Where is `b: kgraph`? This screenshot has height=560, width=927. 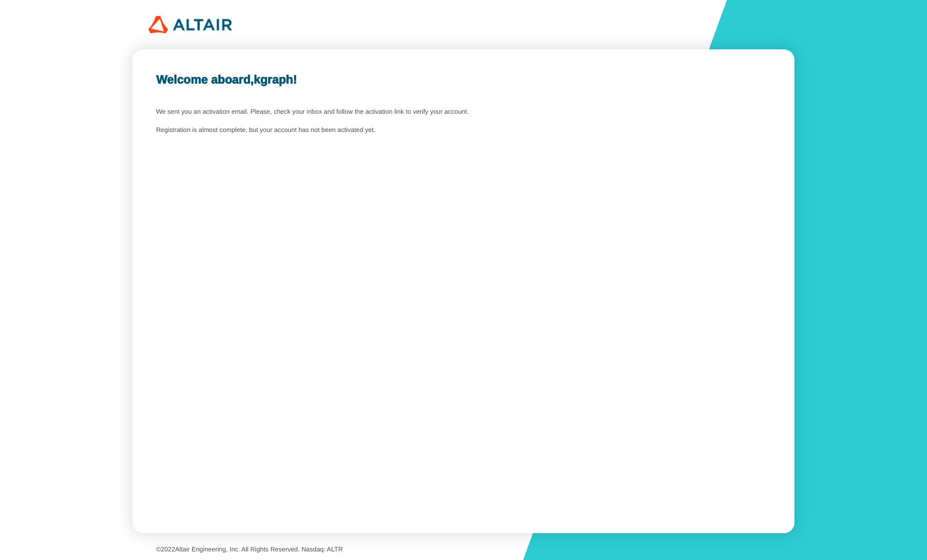
b: kgraph is located at coordinates (273, 80).